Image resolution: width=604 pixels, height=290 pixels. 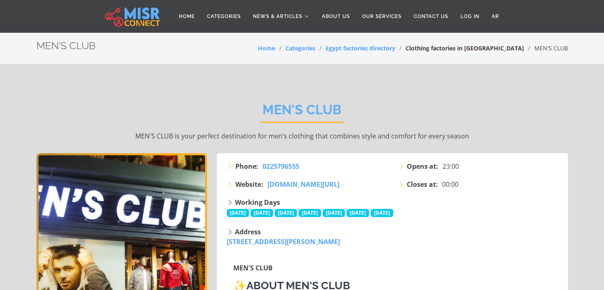 I want to click on span: News & Articles, so click(x=278, y=16).